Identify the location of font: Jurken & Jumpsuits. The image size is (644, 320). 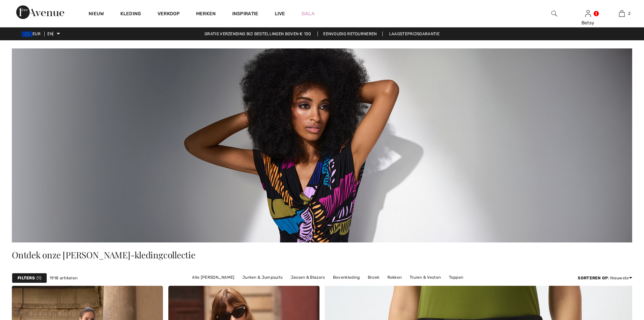
(263, 277).